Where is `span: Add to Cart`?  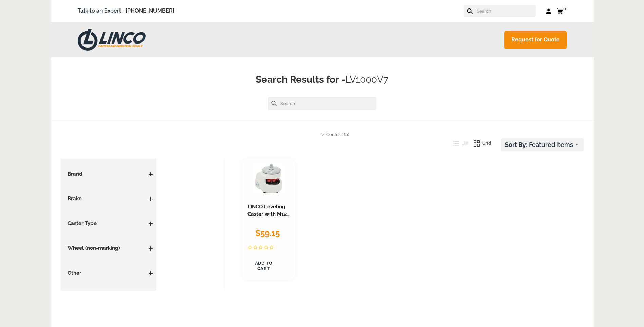
span: Add to Cart is located at coordinates (264, 266).